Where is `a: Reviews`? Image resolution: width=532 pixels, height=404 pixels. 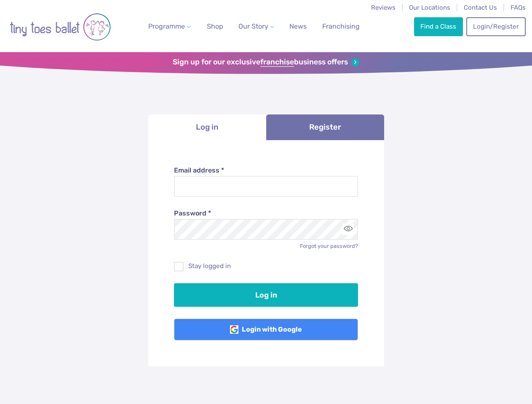
a: Reviews is located at coordinates (383, 8).